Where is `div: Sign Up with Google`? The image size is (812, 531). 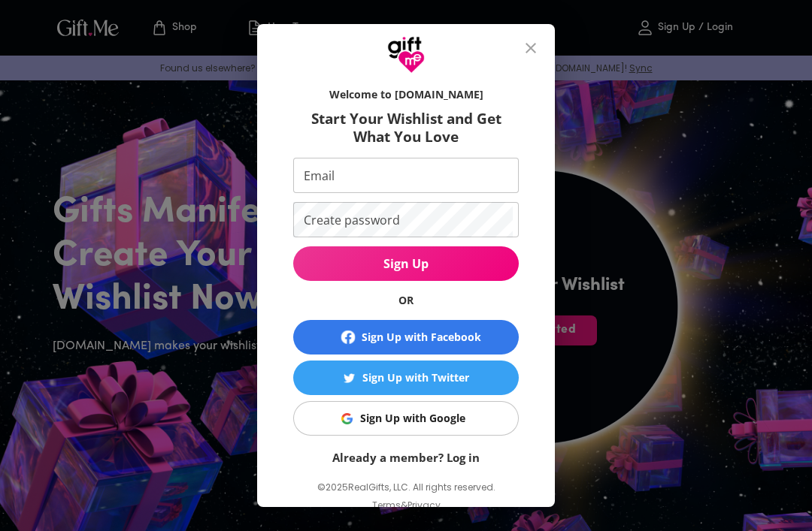
div: Sign Up with Google is located at coordinates (412, 418).